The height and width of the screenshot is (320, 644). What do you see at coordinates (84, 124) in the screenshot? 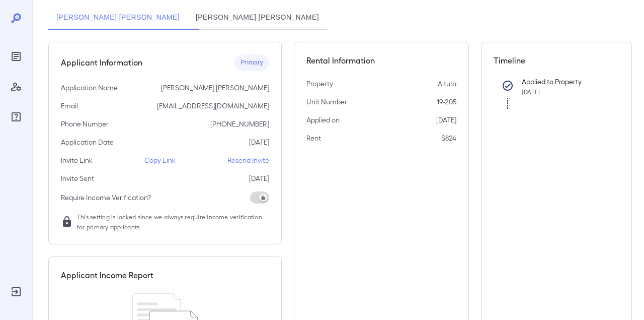
I see `p: Phone Number` at bounding box center [84, 124].